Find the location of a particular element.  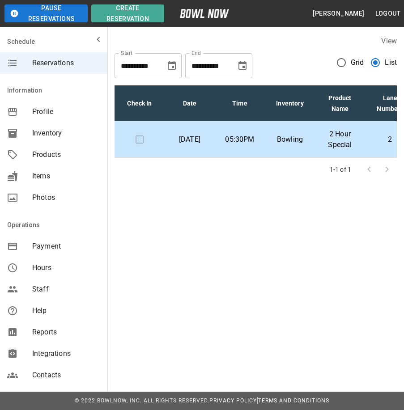

button: Create Reservation is located at coordinates (127, 13).